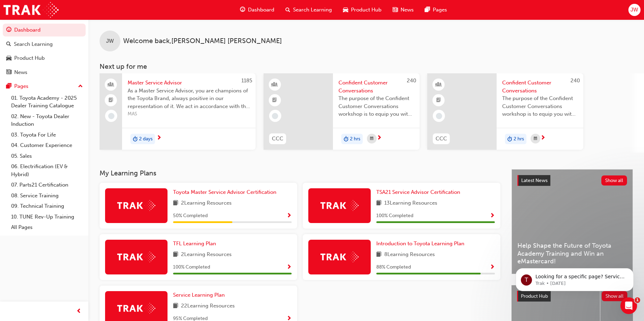 The image size is (644, 321). I want to click on a: Toyota Master Service Advisor Certification, so click(226, 192).